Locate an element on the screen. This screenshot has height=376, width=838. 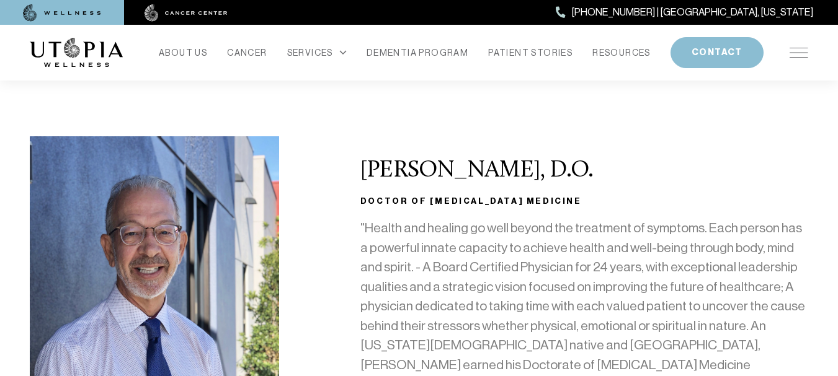
img: wellness is located at coordinates (62, 13).